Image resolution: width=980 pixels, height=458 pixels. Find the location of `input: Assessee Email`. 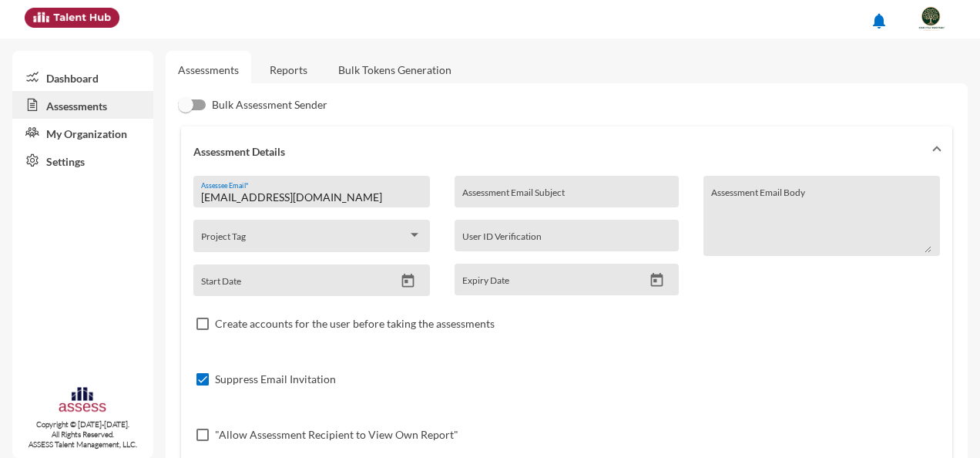

input: Assessee Email is located at coordinates (311, 197).